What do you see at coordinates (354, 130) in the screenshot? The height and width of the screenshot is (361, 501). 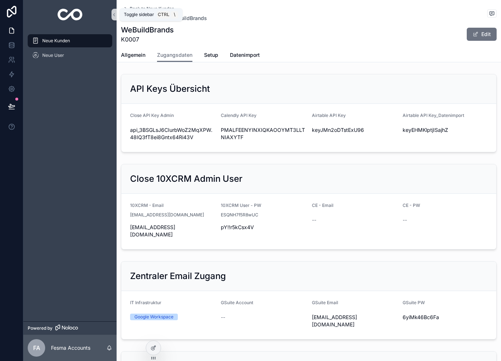 I see `span: keyJMn2oDTstExU96` at bounding box center [354, 130].